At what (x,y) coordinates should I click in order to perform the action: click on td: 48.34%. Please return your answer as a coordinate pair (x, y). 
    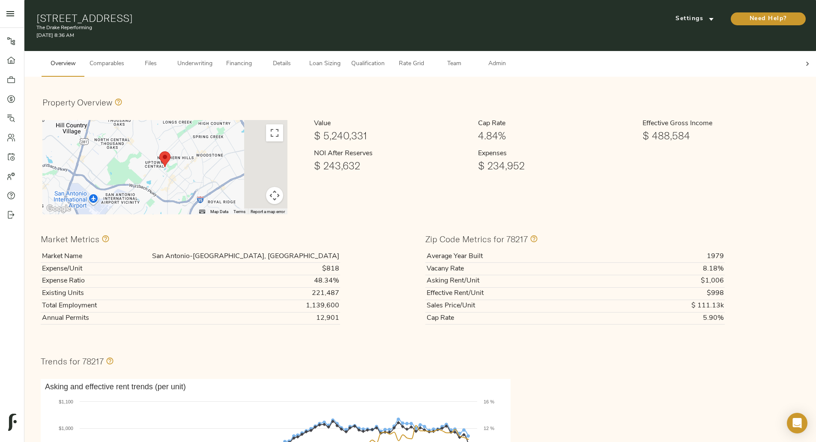
    Looking at the image, I should click on (225, 281).